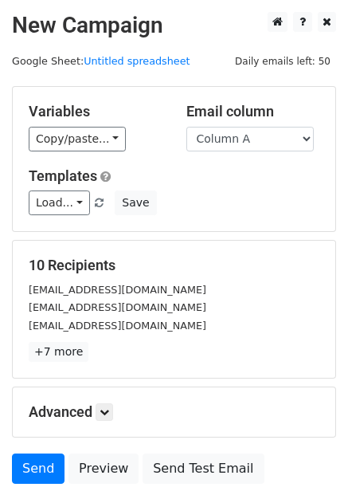  What do you see at coordinates (77, 139) in the screenshot?
I see `a: Copy/paste...` at bounding box center [77, 139].